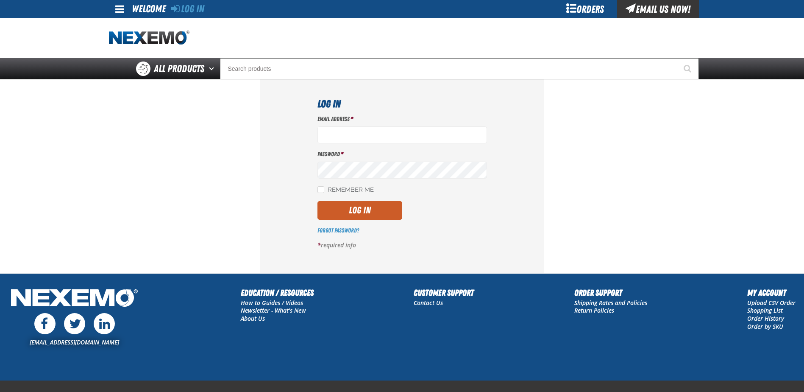 Image resolution: width=804 pixels, height=392 pixels. I want to click on input: Search, so click(460, 69).